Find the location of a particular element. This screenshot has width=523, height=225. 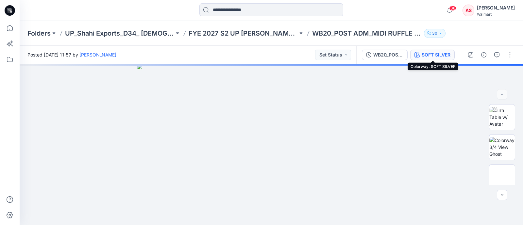

button: SOFT SILVER is located at coordinates (433, 55).